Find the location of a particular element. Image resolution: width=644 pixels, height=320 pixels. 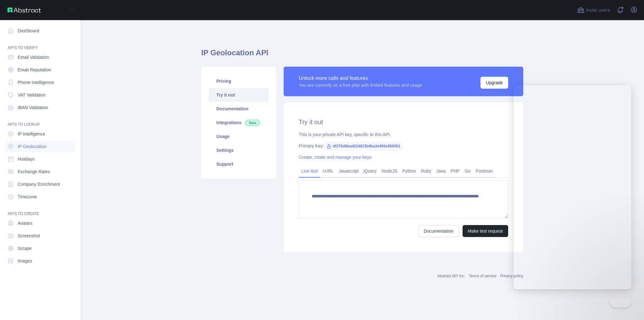

span: Images is located at coordinates (25, 261).